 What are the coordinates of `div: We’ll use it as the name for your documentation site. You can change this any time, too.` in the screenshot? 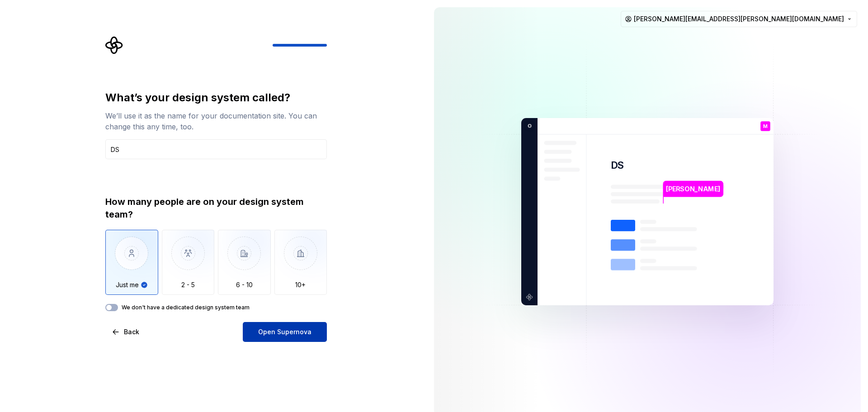 It's located at (216, 121).